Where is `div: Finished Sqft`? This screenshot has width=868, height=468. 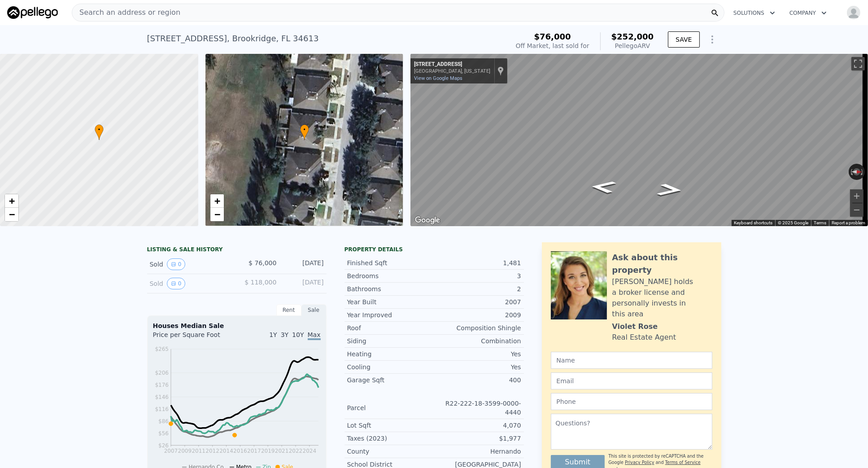
div: Finished Sqft is located at coordinates (391, 263).